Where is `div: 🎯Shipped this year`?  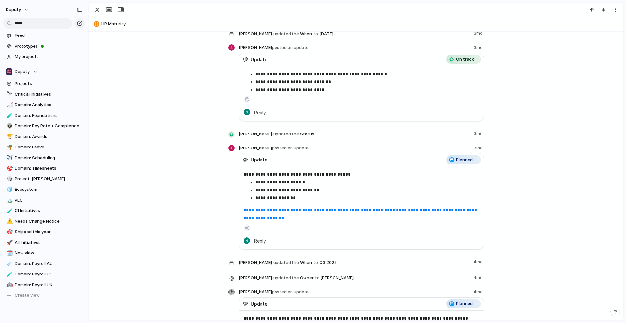
div: 🎯Shipped this year is located at coordinates (44, 232).